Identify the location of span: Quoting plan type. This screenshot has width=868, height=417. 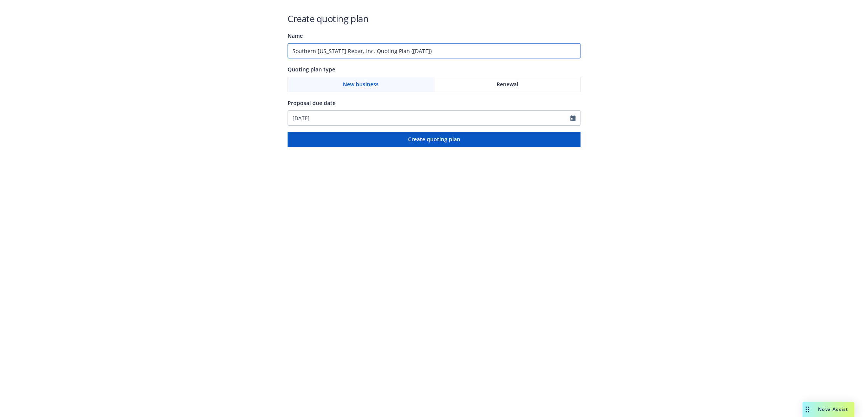
(311, 69).